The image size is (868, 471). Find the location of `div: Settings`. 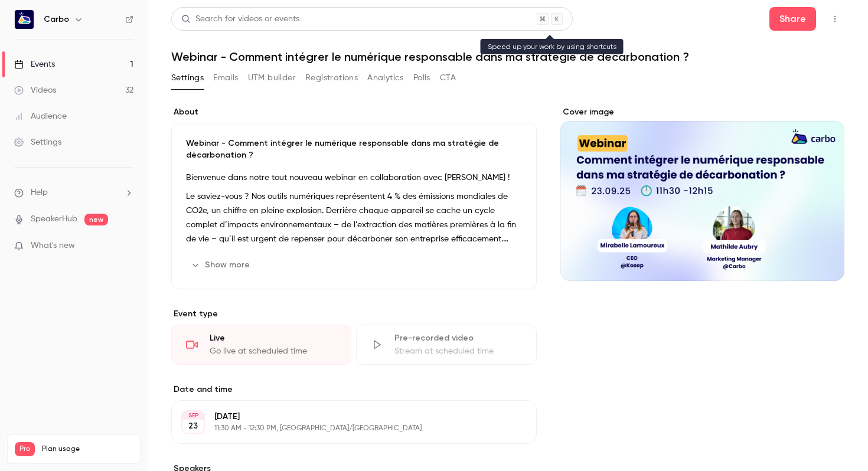

div: Settings is located at coordinates (38, 142).